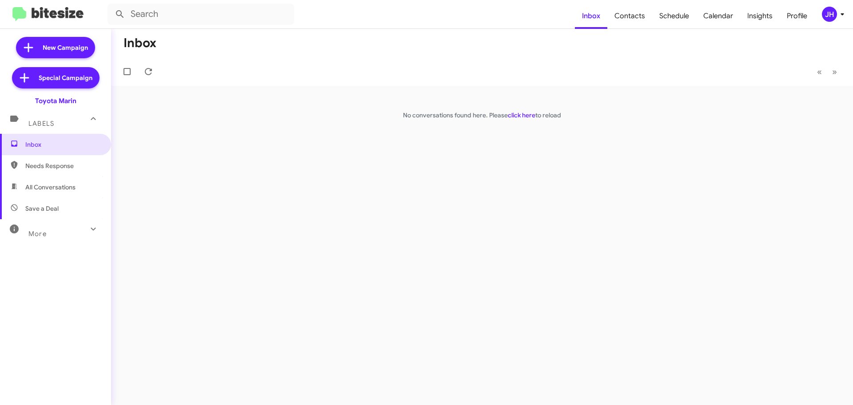 Image resolution: width=853 pixels, height=405 pixels. What do you see at coordinates (834, 72) in the screenshot?
I see `button: Next` at bounding box center [834, 72].